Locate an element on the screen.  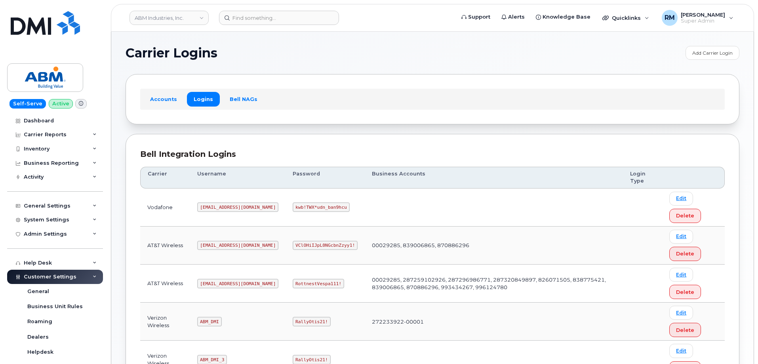
a: Bell NAGs is located at coordinates (243, 99).